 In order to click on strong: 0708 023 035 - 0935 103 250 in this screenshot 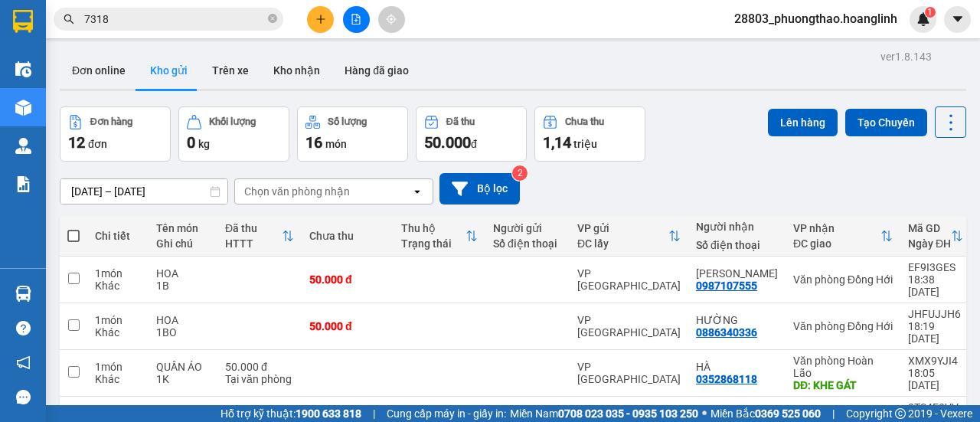, I will do `click(628, 414)`.